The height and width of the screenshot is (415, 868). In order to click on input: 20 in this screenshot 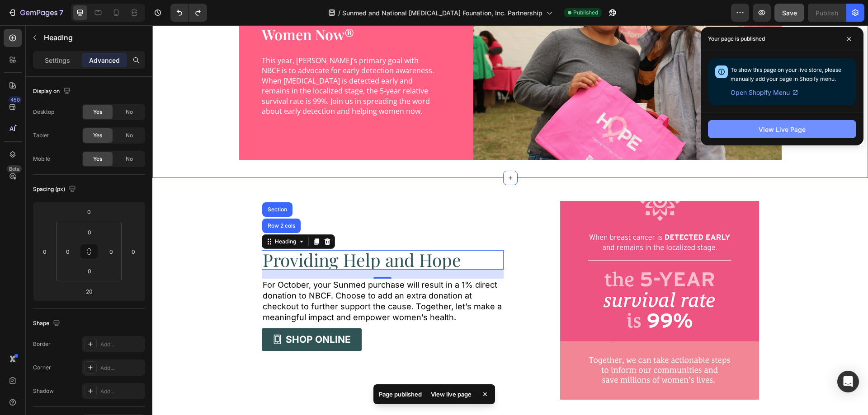, I will do `click(89, 291)`.